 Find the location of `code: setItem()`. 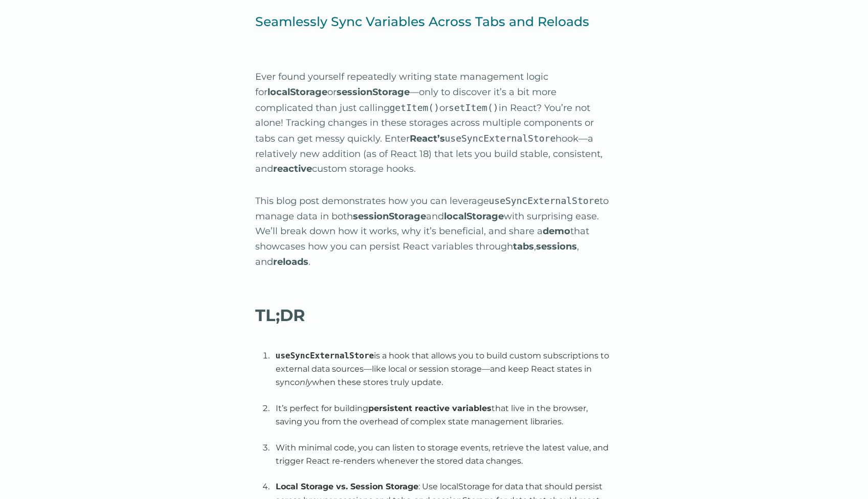

code: setItem() is located at coordinates (473, 107).